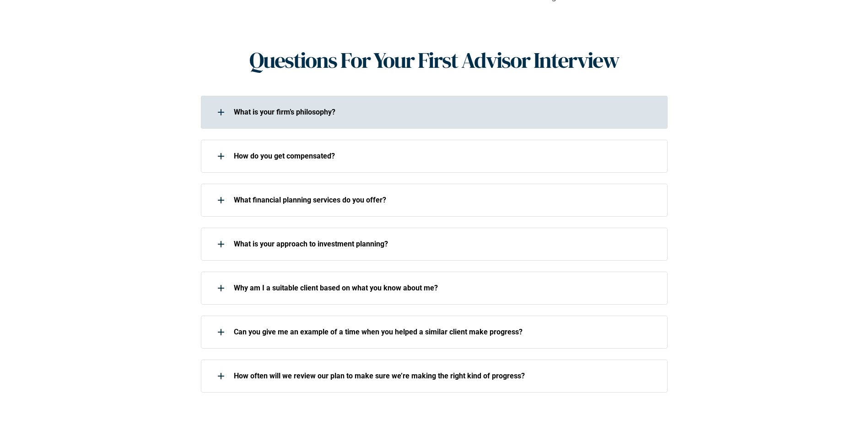 The image size is (868, 437). I want to click on p: Why am I a suitable client based on what you know about me?, so click(445, 288).